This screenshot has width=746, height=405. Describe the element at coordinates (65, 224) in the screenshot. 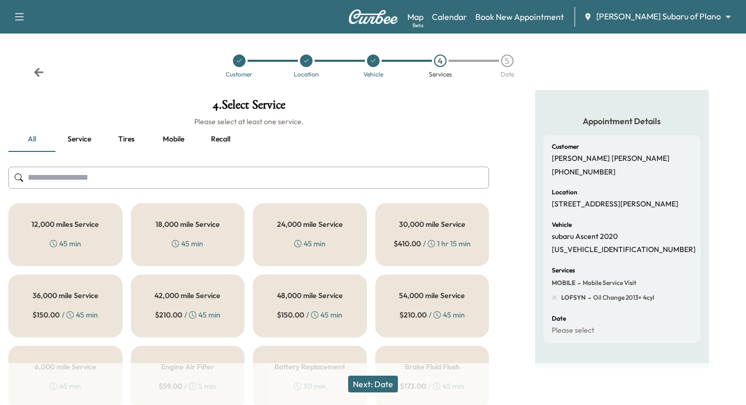

I see `h5: 12,000 miles Service` at that location.